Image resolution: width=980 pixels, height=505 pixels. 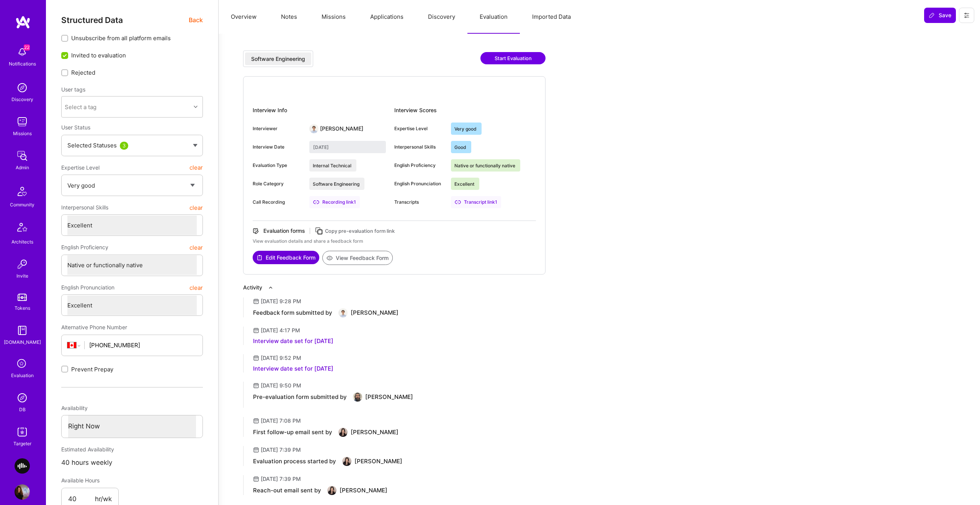 What do you see at coordinates (84, 207) in the screenshot?
I see `span: Interpersonal Skills` at bounding box center [84, 207].